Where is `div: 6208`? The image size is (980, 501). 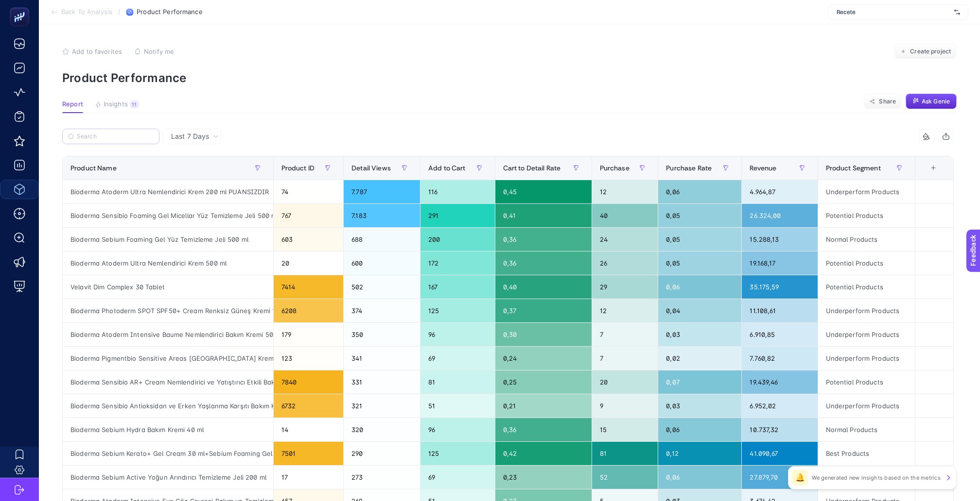
div: 6208 is located at coordinates (309, 311).